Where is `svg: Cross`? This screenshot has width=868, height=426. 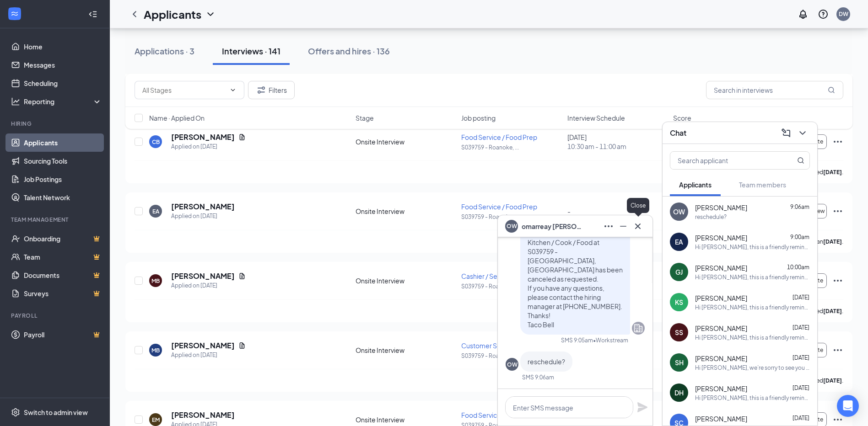
svg: Cross is located at coordinates (638, 226).